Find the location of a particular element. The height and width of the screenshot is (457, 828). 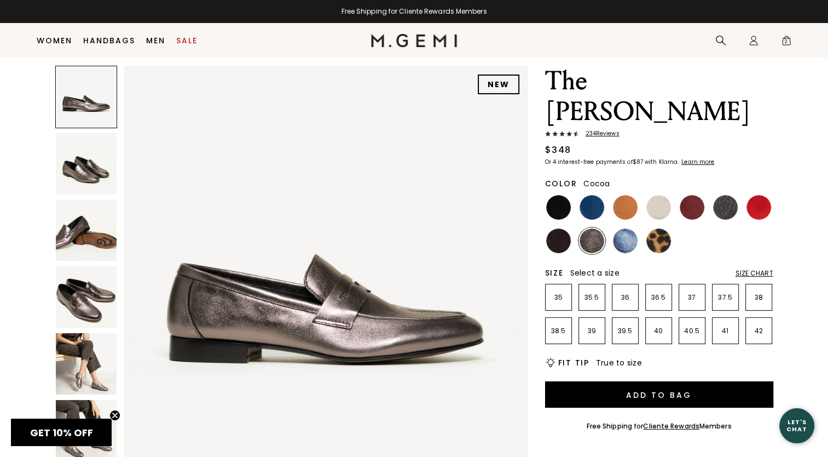

a: Women is located at coordinates (54, 41).